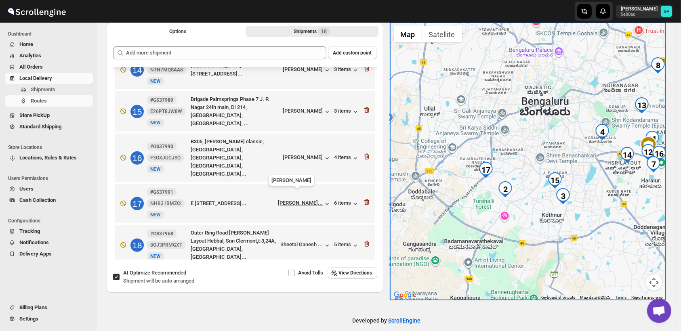 Image resolution: width=681 pixels, height=331 pixels. Describe the element at coordinates (51, 34) in the screenshot. I see `span: Dashboard` at that location.